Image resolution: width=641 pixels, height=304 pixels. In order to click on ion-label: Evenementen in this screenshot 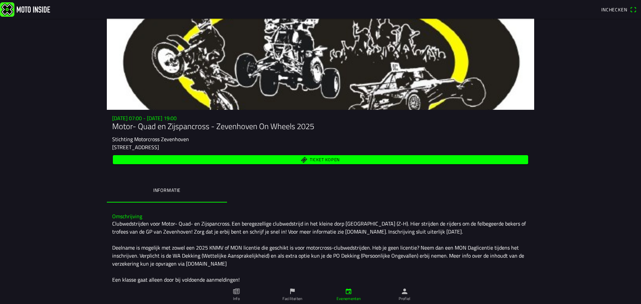, I will do `click(348, 299)`.